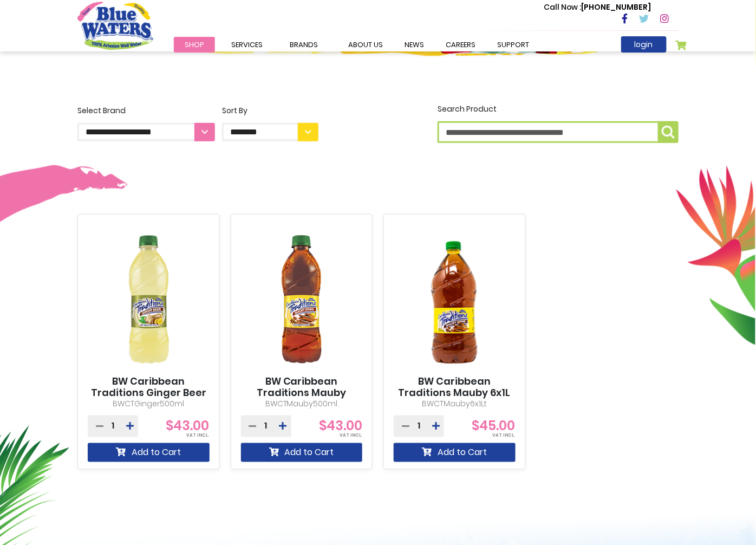 The image size is (756, 545). Describe the element at coordinates (116, 25) in the screenshot. I see `a: store logo` at that location.